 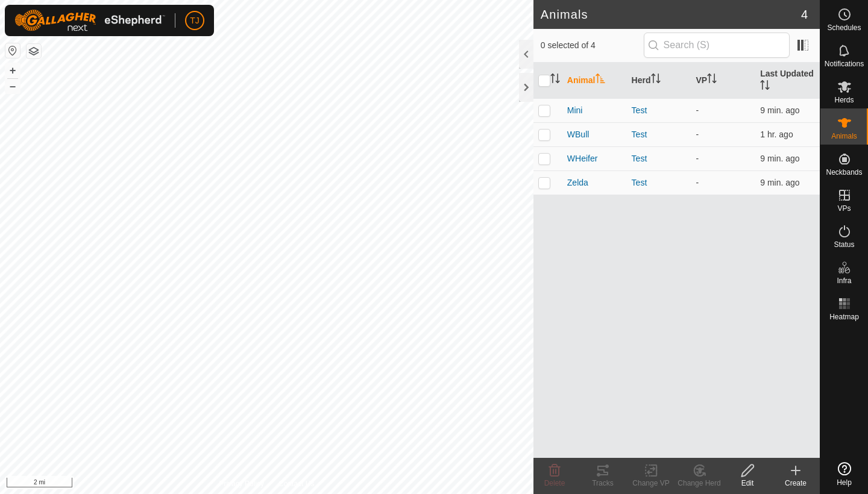 What do you see at coordinates (717, 45) in the screenshot?
I see `input: Search (S)` at bounding box center [717, 45].